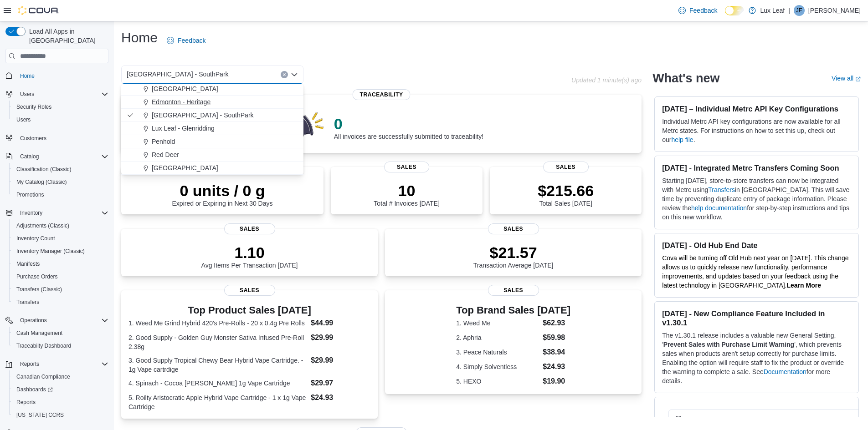 This screenshot has height=430, width=868. I want to click on span: Transfers, so click(28, 303).